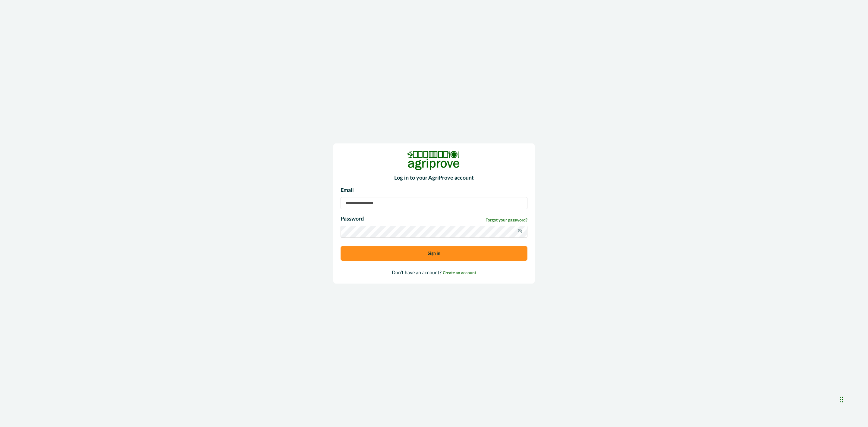 This screenshot has width=868, height=427. What do you see at coordinates (842, 400) in the screenshot?
I see `div: Drag` at bounding box center [842, 400].